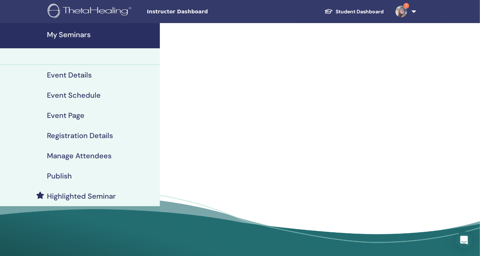 The height and width of the screenshot is (256, 480). What do you see at coordinates (201, 12) in the screenshot?
I see `span: Instructor Dashboard` at bounding box center [201, 12].